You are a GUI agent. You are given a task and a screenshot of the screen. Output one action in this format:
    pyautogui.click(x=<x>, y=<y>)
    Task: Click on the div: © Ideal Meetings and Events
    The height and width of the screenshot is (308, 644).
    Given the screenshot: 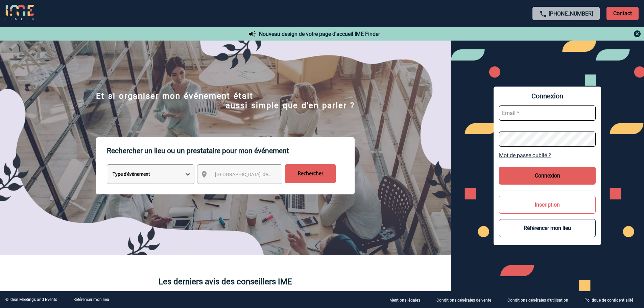 What is the action you would take?
    pyautogui.click(x=31, y=299)
    